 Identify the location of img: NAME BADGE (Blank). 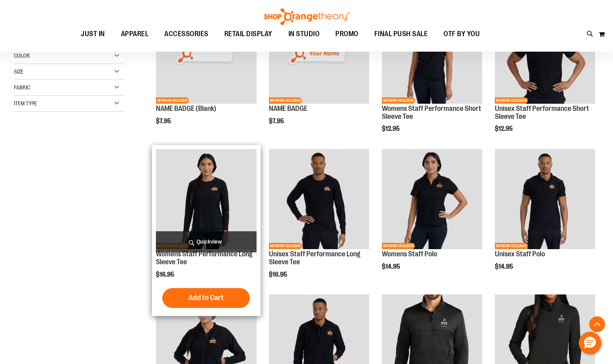
(206, 53).